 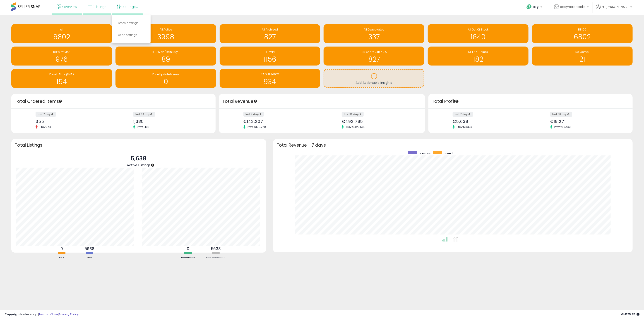 What do you see at coordinates (113, 102) in the screenshot?
I see `h3: Total Ordered Items` at bounding box center [113, 102].